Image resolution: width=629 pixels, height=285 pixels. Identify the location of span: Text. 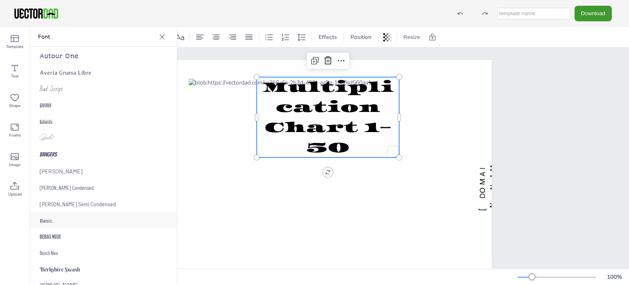
(15, 76).